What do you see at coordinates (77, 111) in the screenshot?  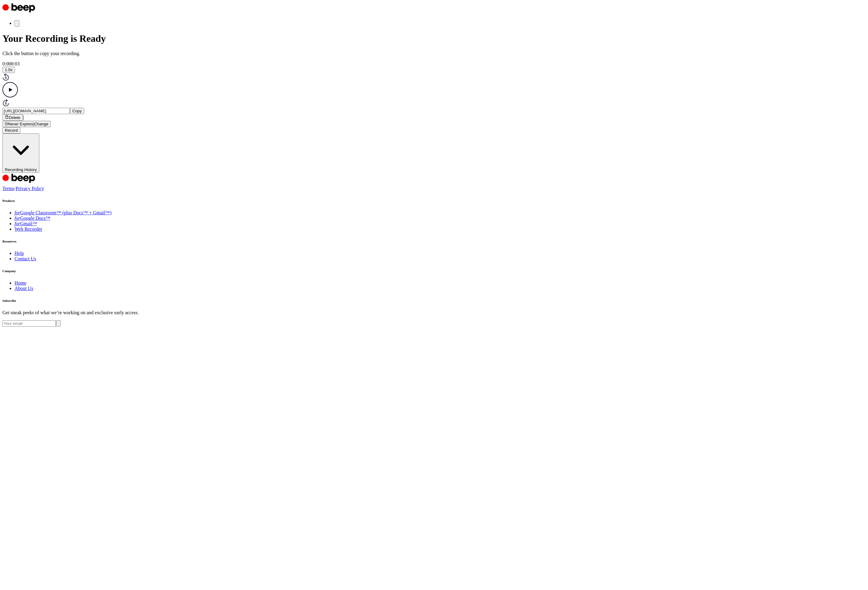 I see `button: Copy` at bounding box center [77, 111].